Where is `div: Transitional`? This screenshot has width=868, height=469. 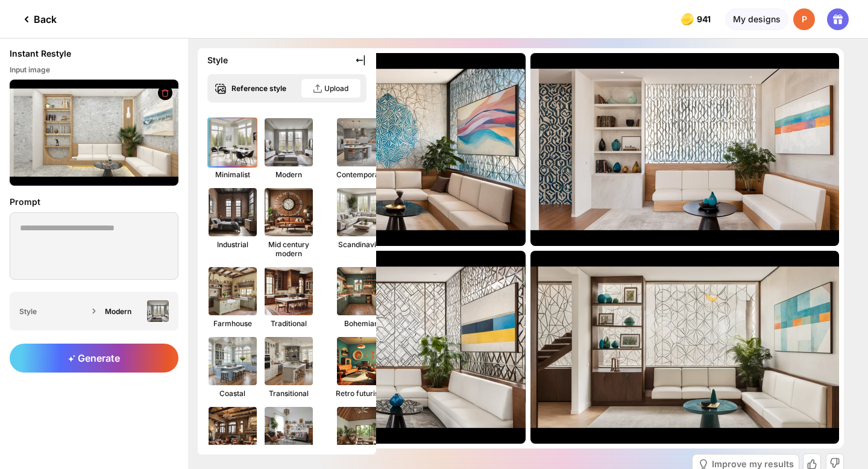 div: Transitional is located at coordinates (288, 393).